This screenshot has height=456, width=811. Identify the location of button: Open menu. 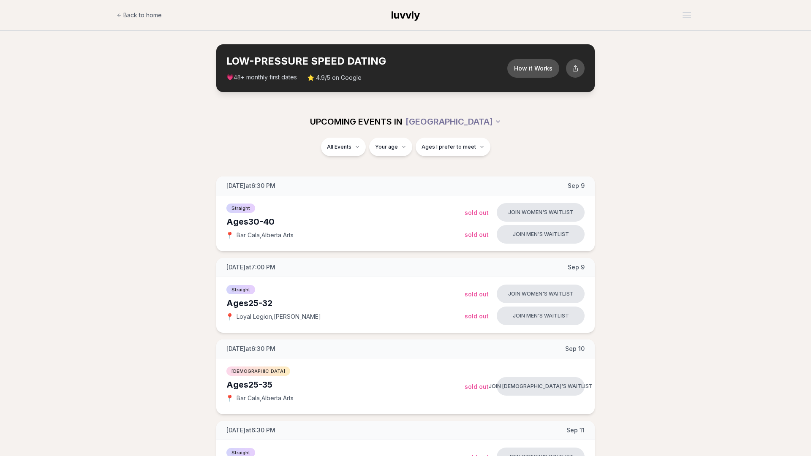
(687, 15).